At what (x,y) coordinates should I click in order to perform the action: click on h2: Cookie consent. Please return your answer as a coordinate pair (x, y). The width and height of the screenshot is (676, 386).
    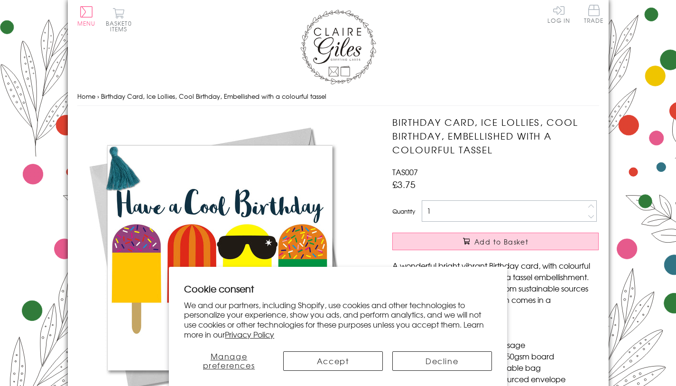
    Looking at the image, I should click on (338, 289).